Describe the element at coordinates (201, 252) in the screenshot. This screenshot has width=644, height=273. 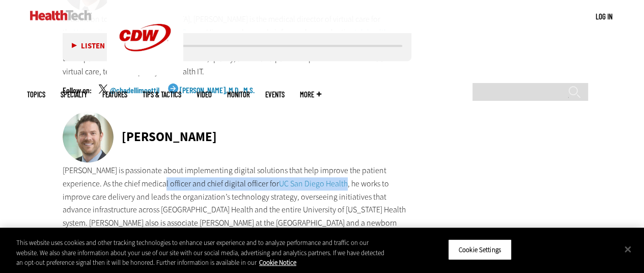
I see `div: This website uses cookies and other tracking technologies to enhance user experience and to analy...` at that location.